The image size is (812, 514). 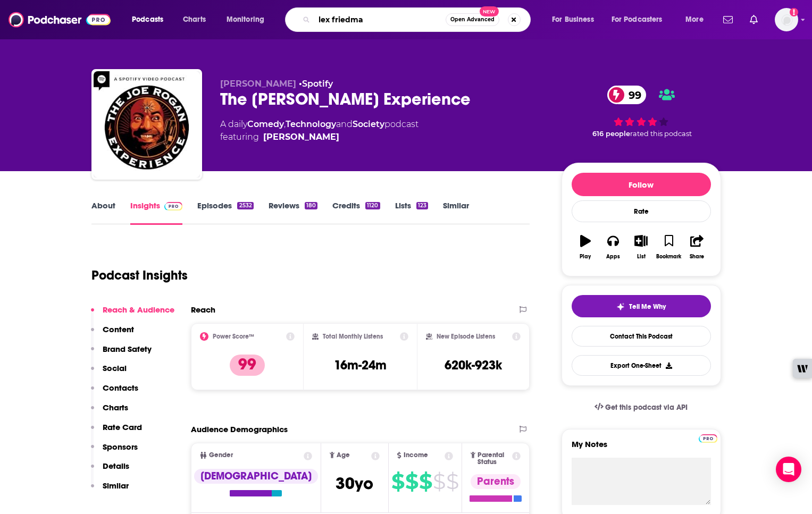 What do you see at coordinates (472, 20) in the screenshot?
I see `button: Open AdvancedNew` at bounding box center [472, 20].